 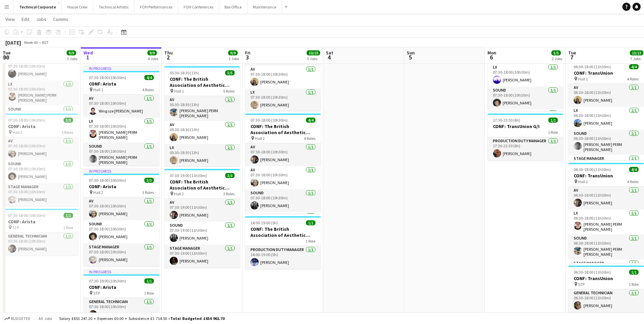 I want to click on a: Edit, so click(x=25, y=19).